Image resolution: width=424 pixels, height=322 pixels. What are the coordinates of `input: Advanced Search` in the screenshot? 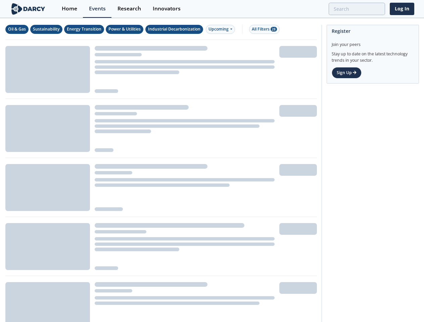 It's located at (357, 9).